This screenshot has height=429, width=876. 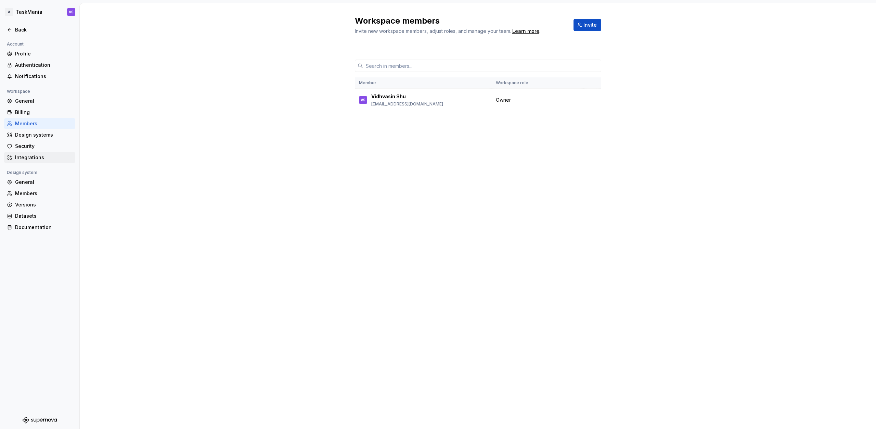 I want to click on a: Versions, so click(x=40, y=205).